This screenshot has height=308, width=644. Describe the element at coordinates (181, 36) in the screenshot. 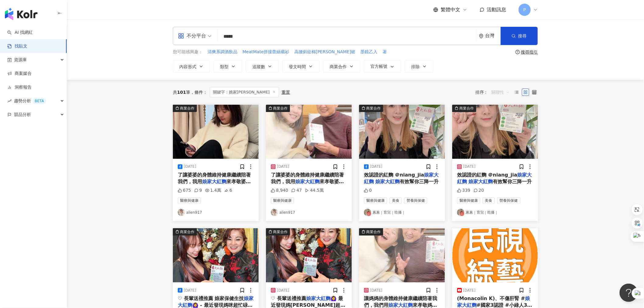

I see `span: appstore` at that location.